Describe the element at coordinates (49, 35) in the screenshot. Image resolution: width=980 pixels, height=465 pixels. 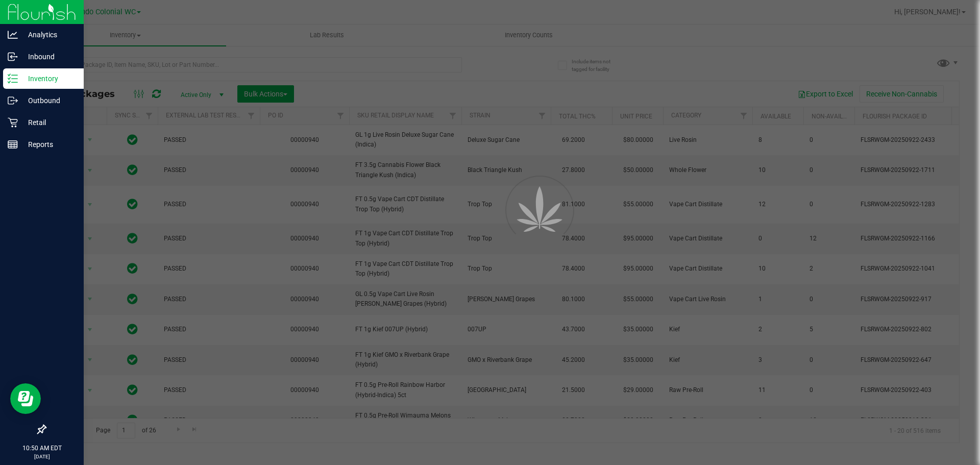
I see `p: Analytics` at that location.